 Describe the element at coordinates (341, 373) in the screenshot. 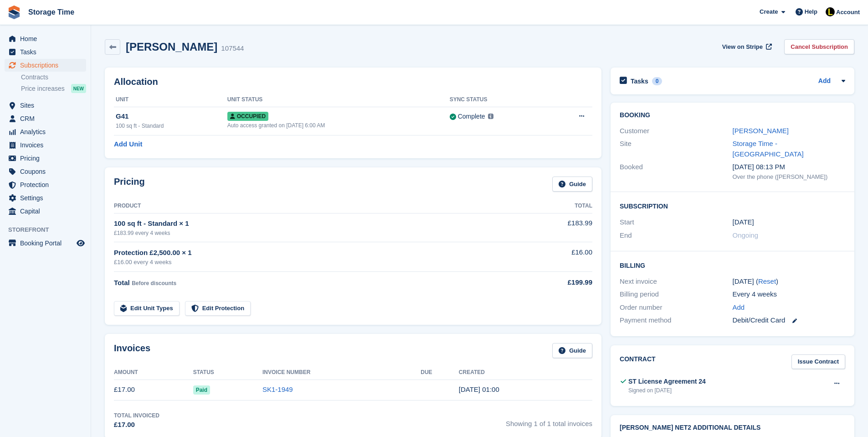

I see `th: Invoice Number` at that location.